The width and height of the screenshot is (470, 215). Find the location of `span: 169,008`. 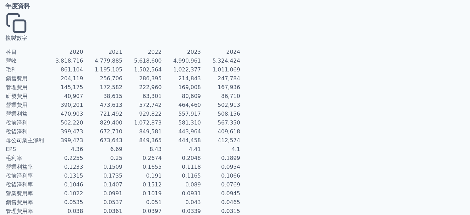

span: 169,008 is located at coordinates (190, 87).